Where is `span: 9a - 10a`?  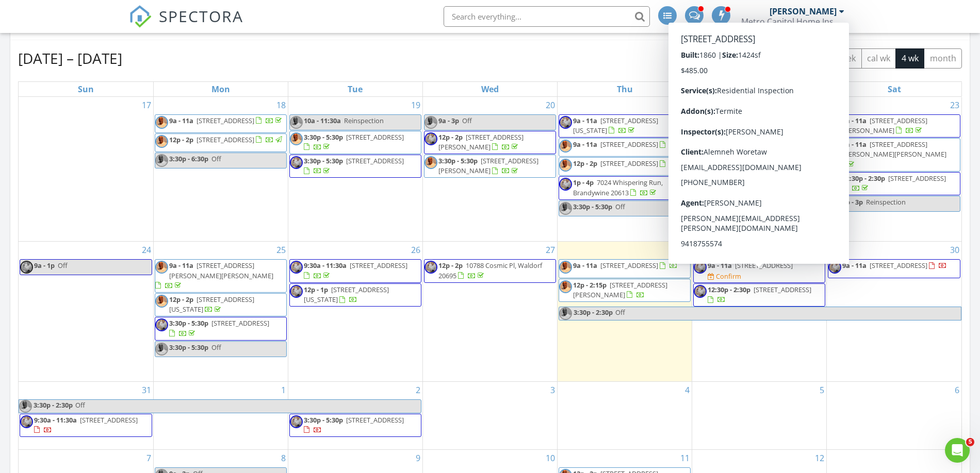
span: 9a - 10a is located at coordinates (719, 121).